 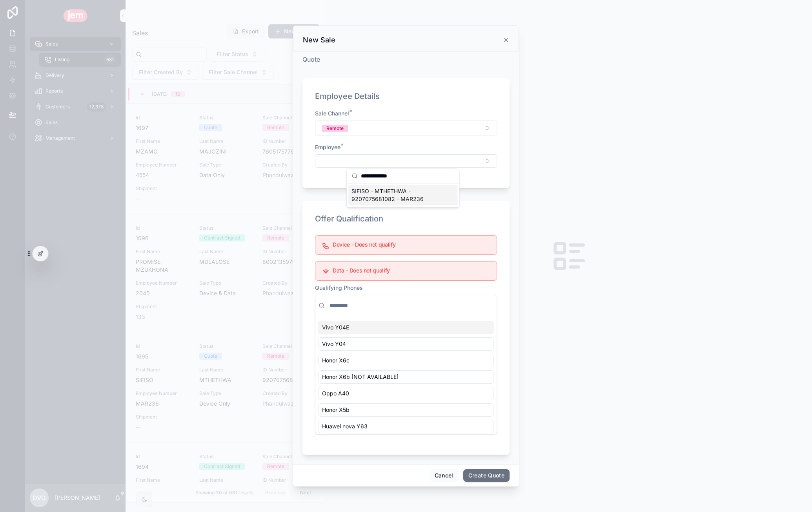 What do you see at coordinates (349, 219) in the screenshot?
I see `h1: Offer Qualification` at bounding box center [349, 219].